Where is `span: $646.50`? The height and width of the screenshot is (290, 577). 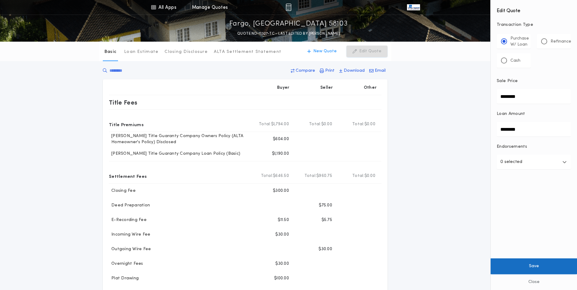
span: $646.50 is located at coordinates (281, 176).